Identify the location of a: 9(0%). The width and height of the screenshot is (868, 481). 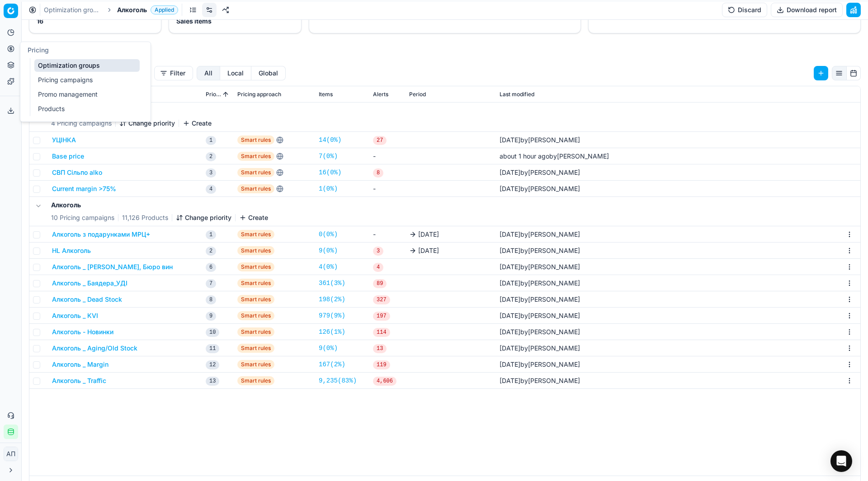
(328, 349).